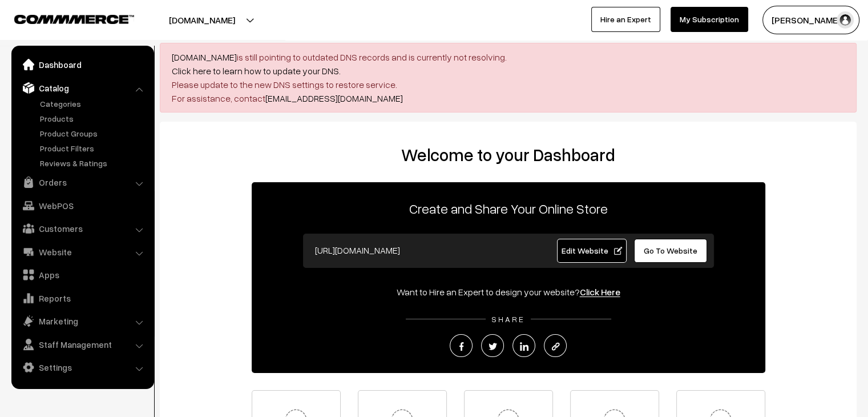 The height and width of the screenshot is (417, 868). I want to click on a: WebPOS, so click(82, 205).